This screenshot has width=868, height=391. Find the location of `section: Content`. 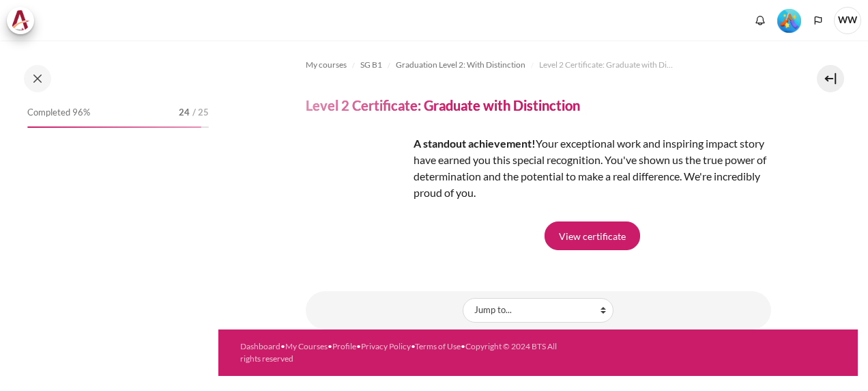

section: Content is located at coordinates (538, 184).